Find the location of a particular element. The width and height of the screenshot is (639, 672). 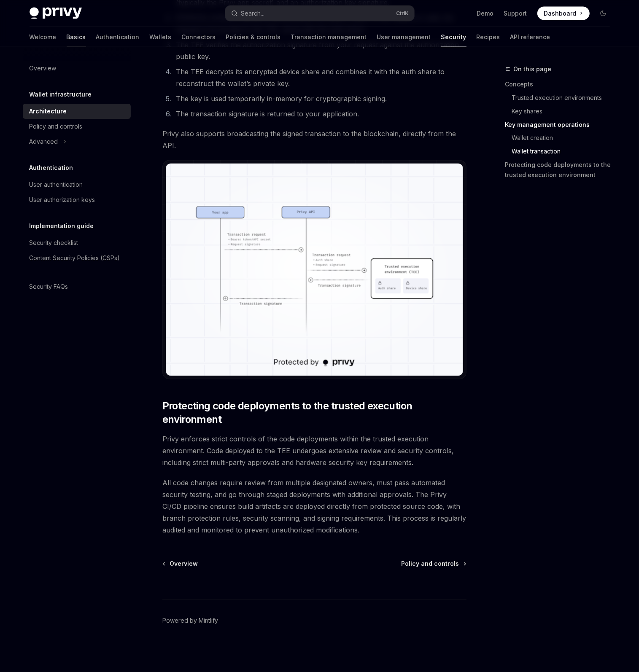

a: Wallet transaction is located at coordinates (561, 152).